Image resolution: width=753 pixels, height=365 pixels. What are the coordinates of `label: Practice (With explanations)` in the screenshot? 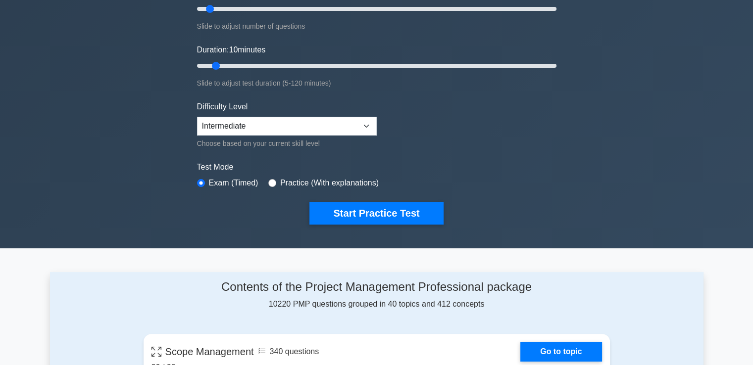 It's located at (329, 183).